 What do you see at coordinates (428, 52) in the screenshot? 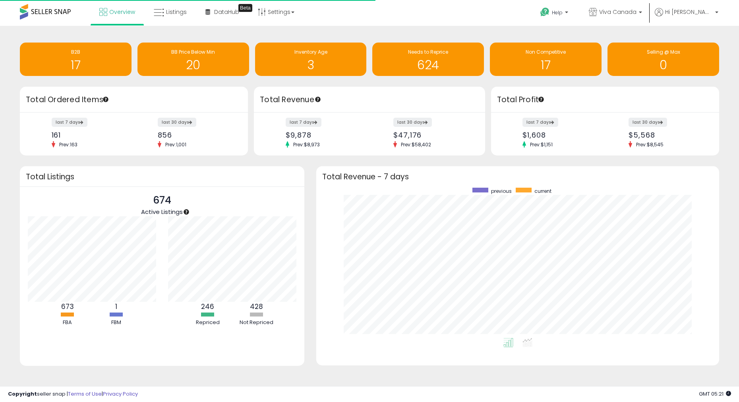
I see `span: Needs to Reprice` at bounding box center [428, 52].